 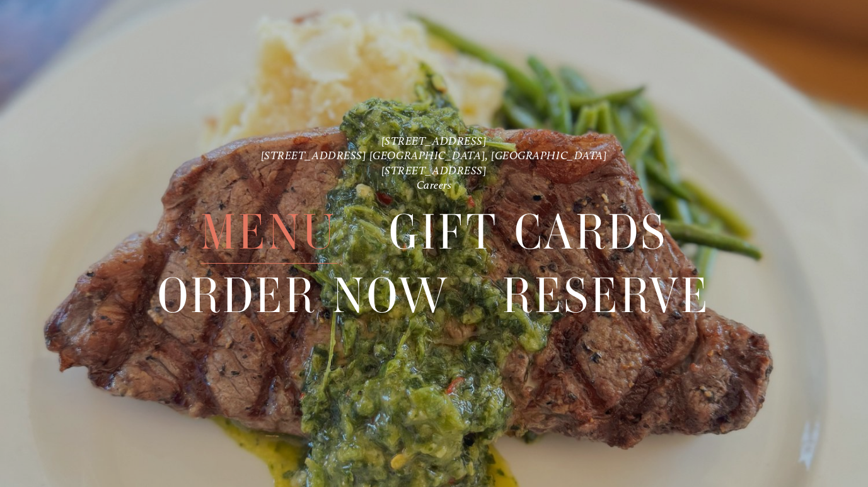 What do you see at coordinates (606, 295) in the screenshot?
I see `a: Reserve` at bounding box center [606, 295].